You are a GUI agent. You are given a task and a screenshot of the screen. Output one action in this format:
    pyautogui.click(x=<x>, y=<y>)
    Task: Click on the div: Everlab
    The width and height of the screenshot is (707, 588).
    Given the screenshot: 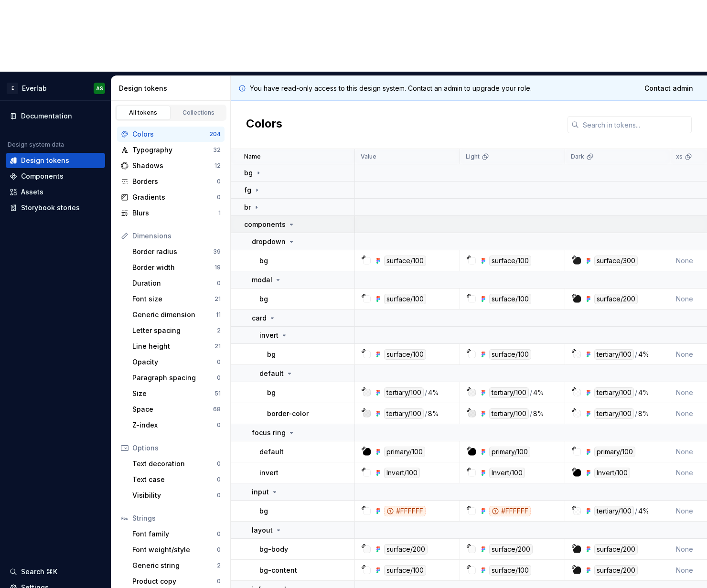 What is the action you would take?
    pyautogui.click(x=34, y=88)
    